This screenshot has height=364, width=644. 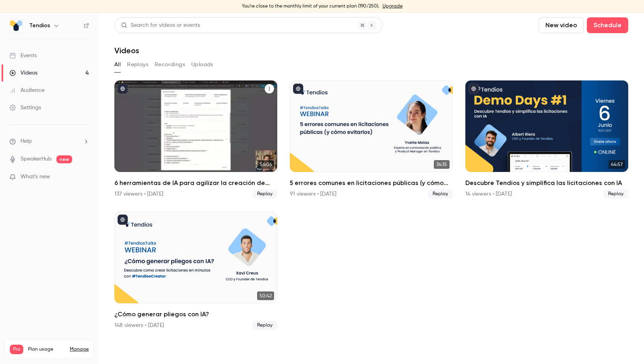 I want to click on button: Recordings, so click(x=169, y=65).